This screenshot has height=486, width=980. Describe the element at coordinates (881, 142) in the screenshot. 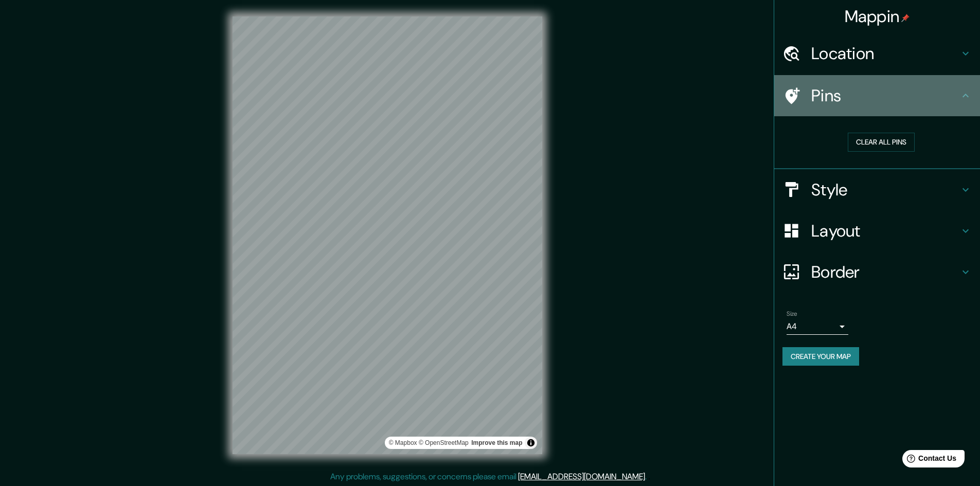

I see `button: Clear all pins` at that location.